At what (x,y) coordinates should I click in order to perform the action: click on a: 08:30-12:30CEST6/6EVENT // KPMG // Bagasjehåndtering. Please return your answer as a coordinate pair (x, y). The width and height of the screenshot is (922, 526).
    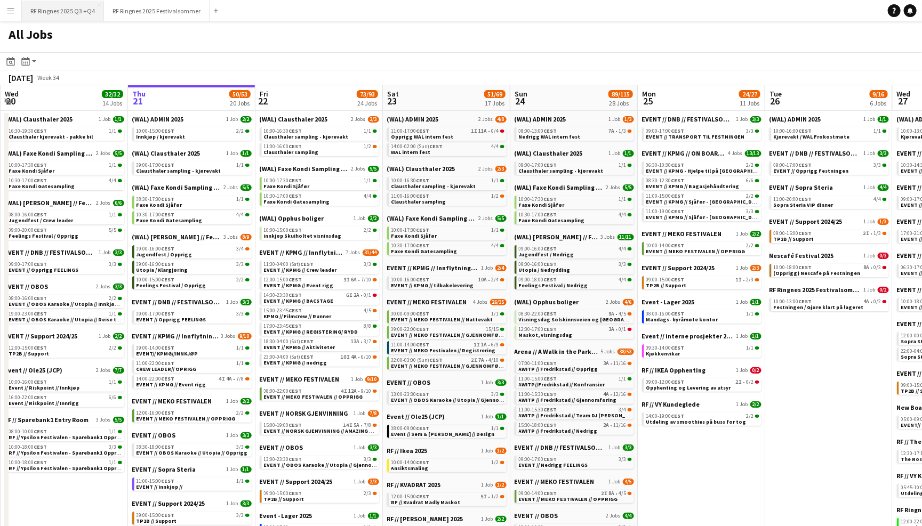
    Looking at the image, I should click on (703, 183).